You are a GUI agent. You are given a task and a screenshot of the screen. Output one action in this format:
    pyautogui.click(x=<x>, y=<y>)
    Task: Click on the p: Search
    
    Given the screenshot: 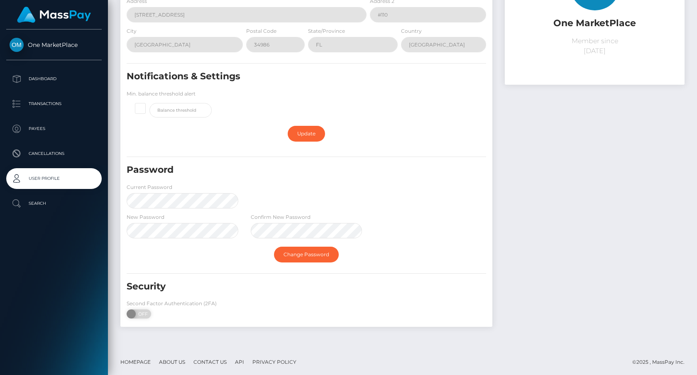 What is the action you would take?
    pyautogui.click(x=54, y=203)
    